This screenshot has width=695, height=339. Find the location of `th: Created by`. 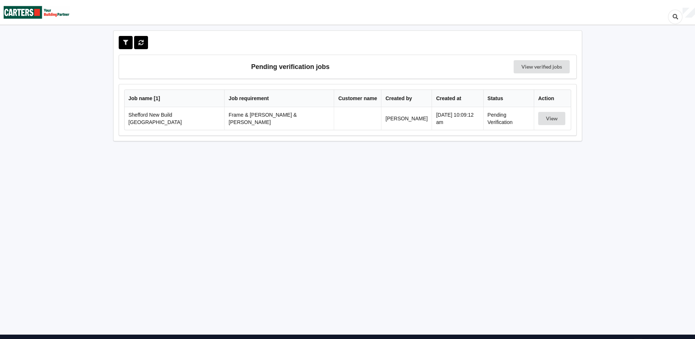

th: Created by is located at coordinates (407, 98).